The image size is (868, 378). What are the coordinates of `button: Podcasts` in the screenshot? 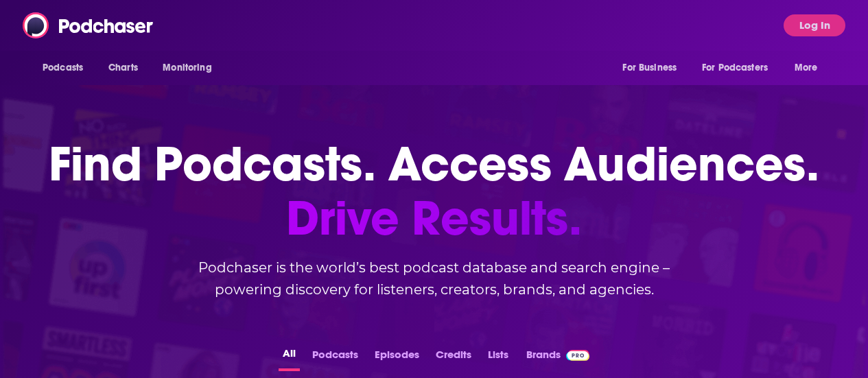 It's located at (335, 358).